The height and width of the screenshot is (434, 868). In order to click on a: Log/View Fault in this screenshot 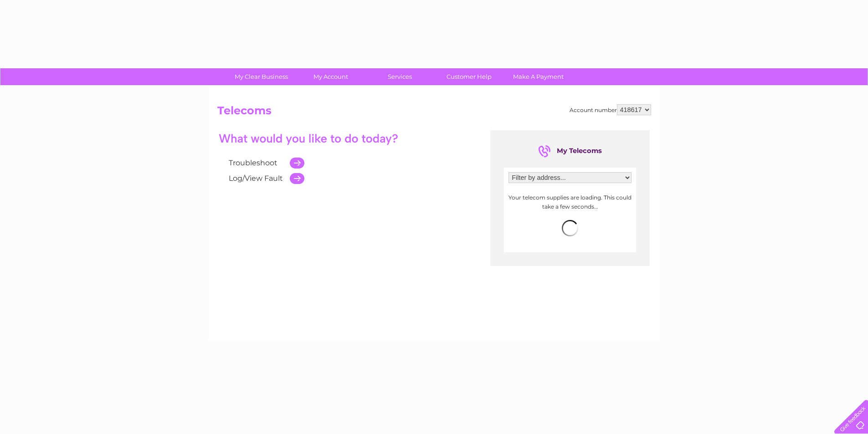, I will do `click(256, 178)`.